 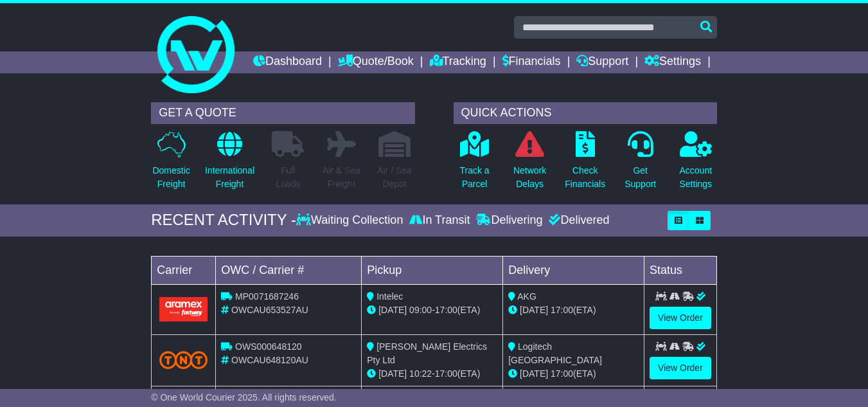 I want to click on td: Carrier, so click(x=184, y=270).